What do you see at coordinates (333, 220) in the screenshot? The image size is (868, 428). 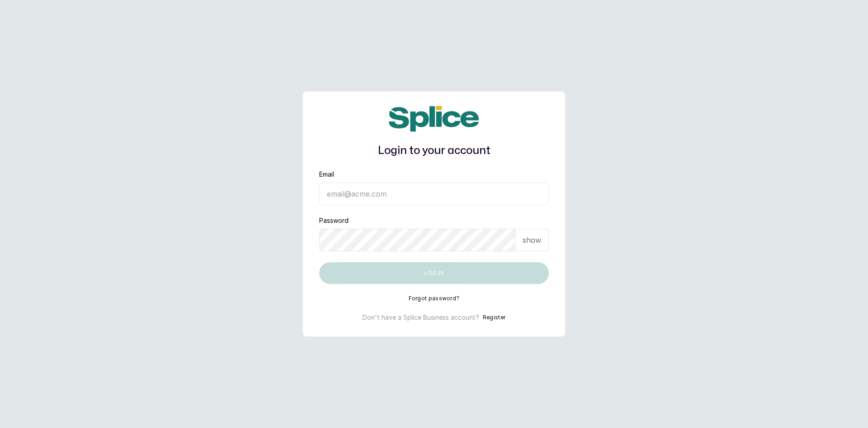 I see `label: Password` at bounding box center [333, 220].